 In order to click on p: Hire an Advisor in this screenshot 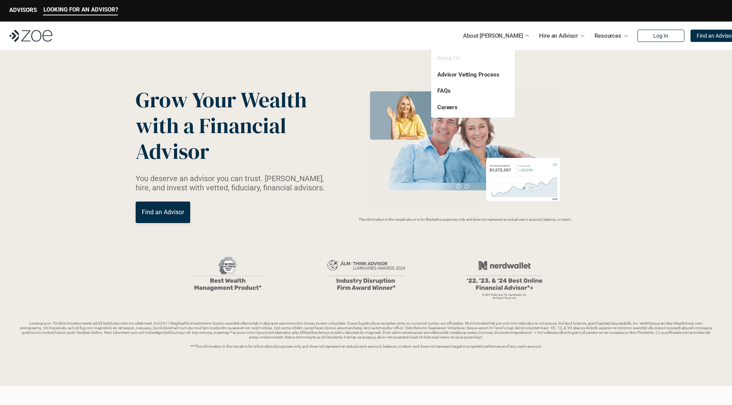, I will do `click(558, 36)`.